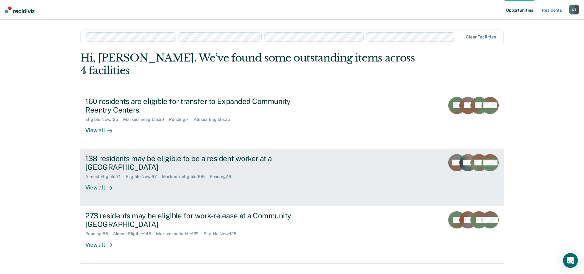 The image size is (584, 274). Describe the element at coordinates (144, 177) in the screenshot. I see `div: Eligible Now : 67` at that location.